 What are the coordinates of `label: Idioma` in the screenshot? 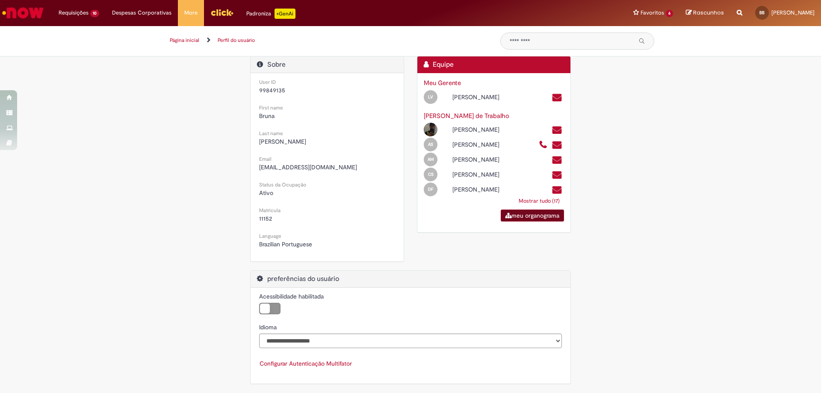 It's located at (268, 327).